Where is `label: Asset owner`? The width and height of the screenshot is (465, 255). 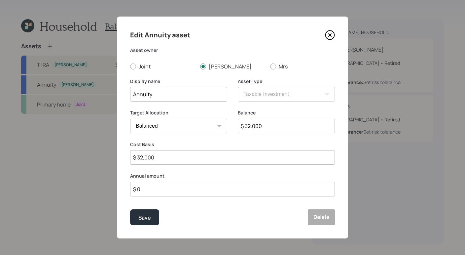 label: Asset owner is located at coordinates (233, 50).